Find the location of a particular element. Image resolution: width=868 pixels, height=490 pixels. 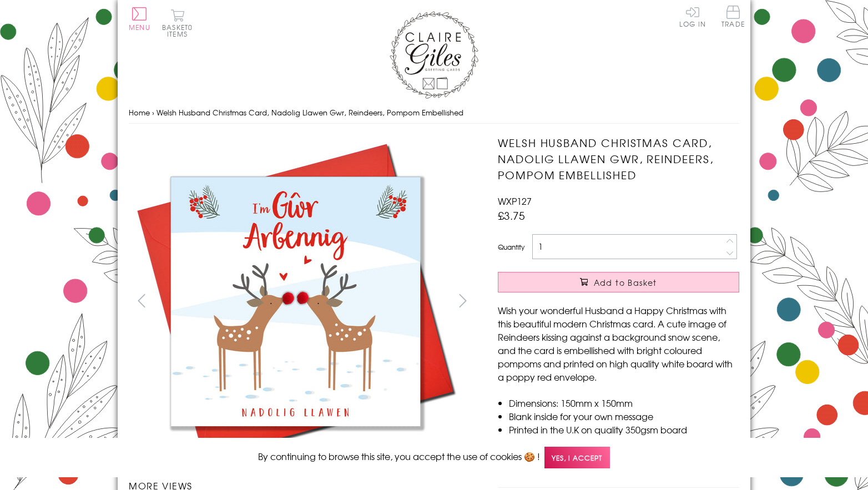

a: Home is located at coordinates (139, 112).